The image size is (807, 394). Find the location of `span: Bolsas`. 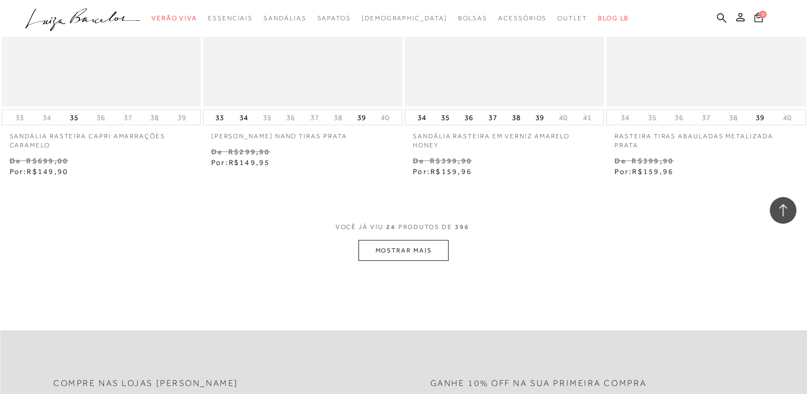

span: Bolsas is located at coordinates (473, 18).